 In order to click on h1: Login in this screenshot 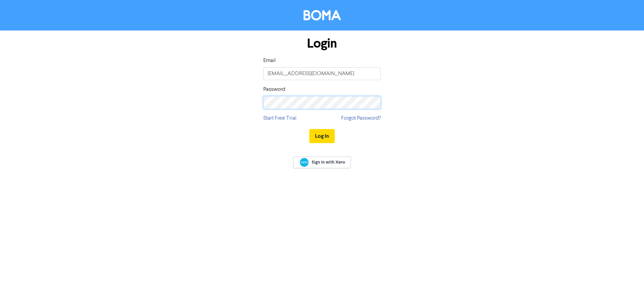, I will do `click(322, 44)`.